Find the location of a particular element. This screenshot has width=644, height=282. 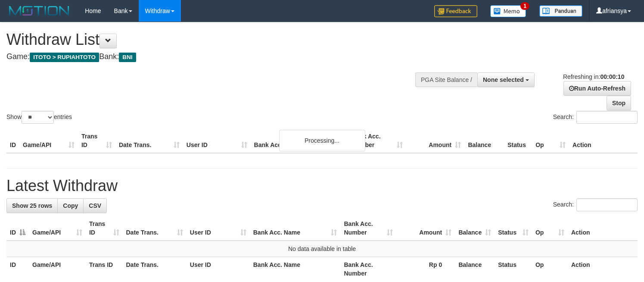

th: Status: activate to sort column ascending is located at coordinates (513, 228).